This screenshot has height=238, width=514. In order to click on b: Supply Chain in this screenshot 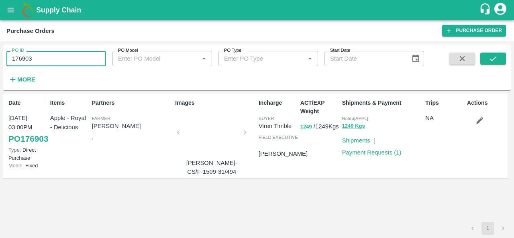, I will do `click(59, 10)`.